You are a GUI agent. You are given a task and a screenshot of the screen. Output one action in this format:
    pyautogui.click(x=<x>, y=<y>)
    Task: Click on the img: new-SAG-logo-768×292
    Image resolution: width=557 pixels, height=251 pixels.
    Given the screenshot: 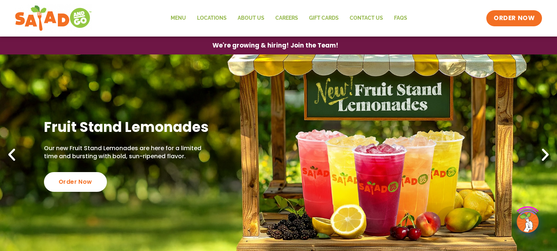 What is the action you would take?
    pyautogui.click(x=53, y=18)
    